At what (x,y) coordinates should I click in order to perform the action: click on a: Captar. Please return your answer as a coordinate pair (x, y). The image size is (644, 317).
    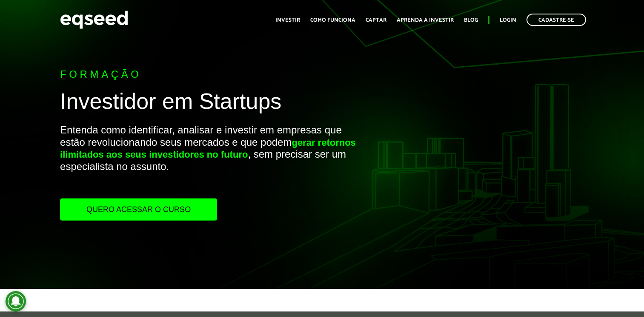
    Looking at the image, I should click on (376, 20).